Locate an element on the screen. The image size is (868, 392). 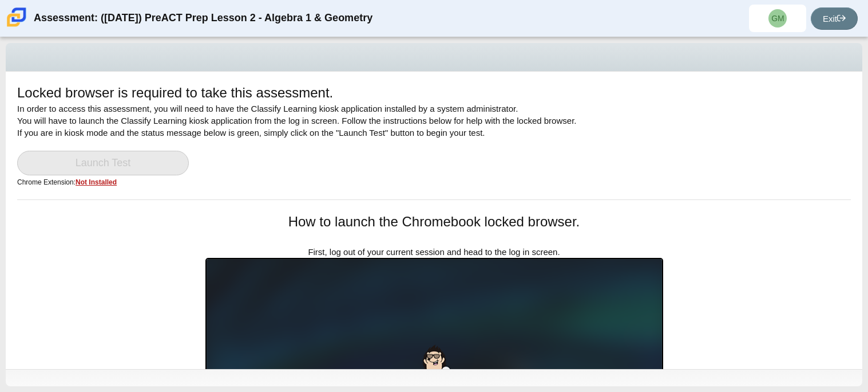
a: Exit is located at coordinates (834, 18).